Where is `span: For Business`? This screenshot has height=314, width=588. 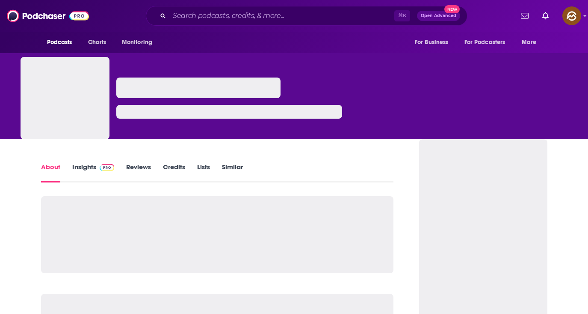 span: For Business is located at coordinates (432, 42).